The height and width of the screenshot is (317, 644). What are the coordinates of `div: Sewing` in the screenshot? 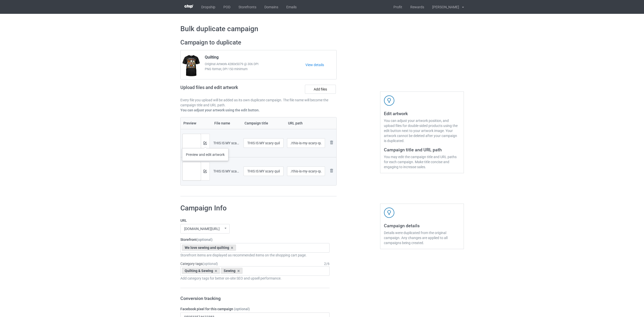 It's located at (232, 271).